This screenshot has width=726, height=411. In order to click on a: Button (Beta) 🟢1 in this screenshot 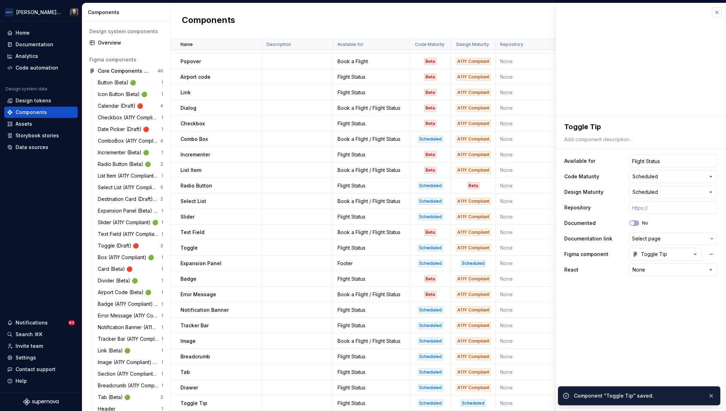, I will do `click(130, 83)`.